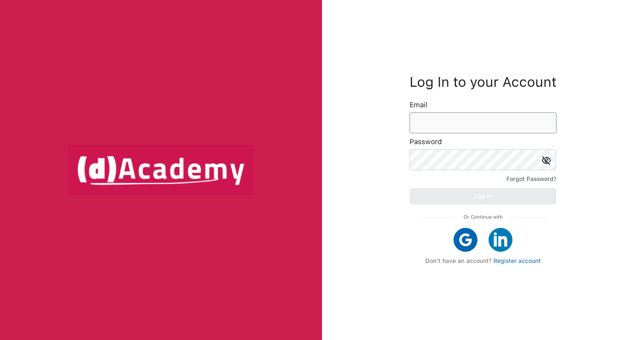 This screenshot has height=340, width=644. What do you see at coordinates (483, 196) in the screenshot?
I see `button: Log In` at bounding box center [483, 196].